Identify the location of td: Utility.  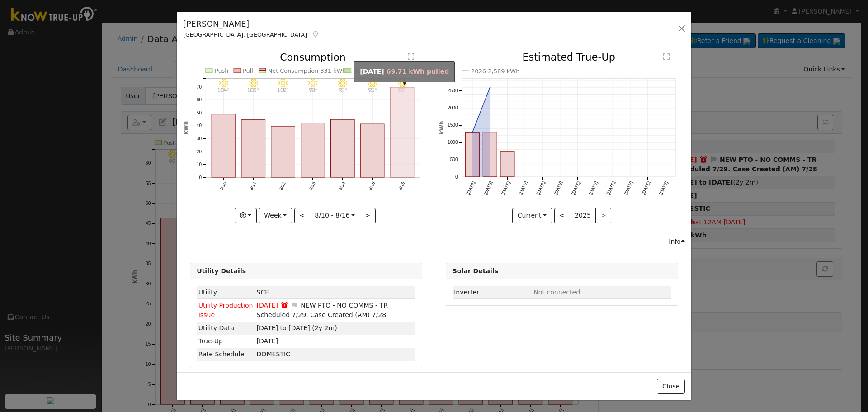
(225, 292).